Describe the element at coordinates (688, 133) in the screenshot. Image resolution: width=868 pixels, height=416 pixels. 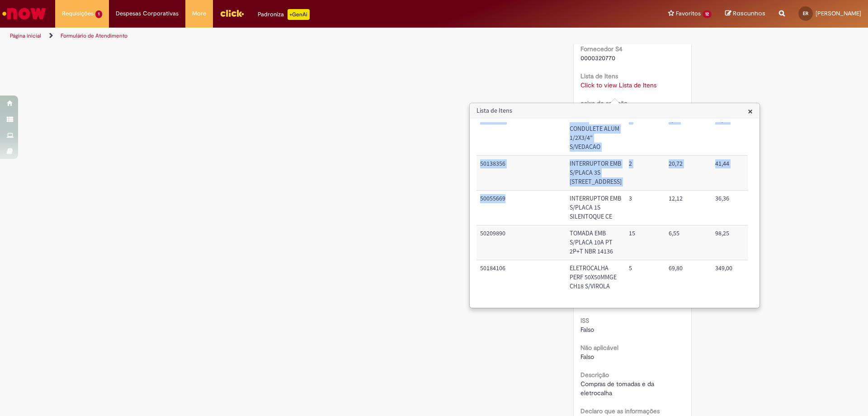
I see `td: Valor Unitário: 6,06` at that location.